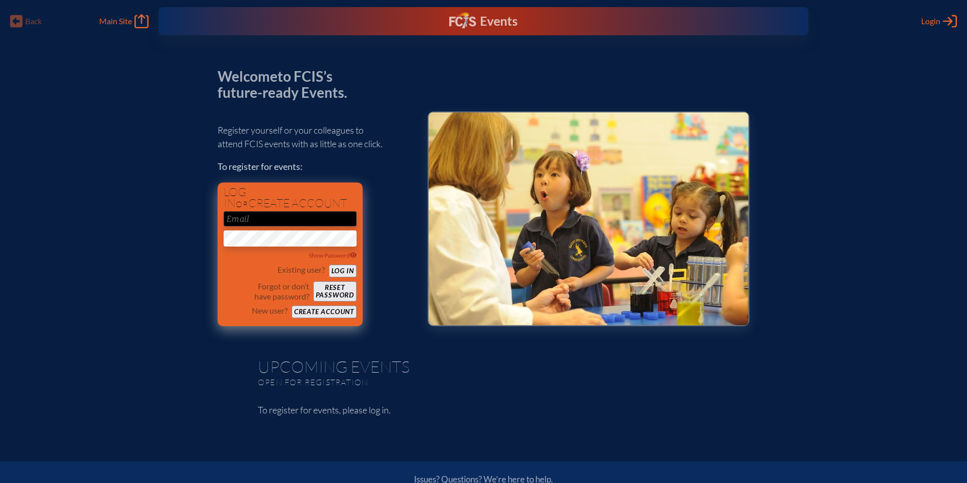 This screenshot has width=967, height=483. Describe the element at coordinates (335, 291) in the screenshot. I see `button: Resetpassword` at that location.